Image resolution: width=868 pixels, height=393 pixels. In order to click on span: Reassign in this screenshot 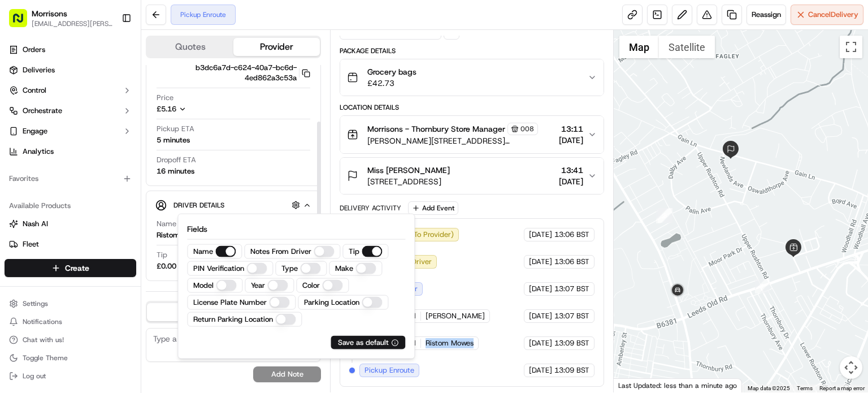, I will do `click(767, 15)`.